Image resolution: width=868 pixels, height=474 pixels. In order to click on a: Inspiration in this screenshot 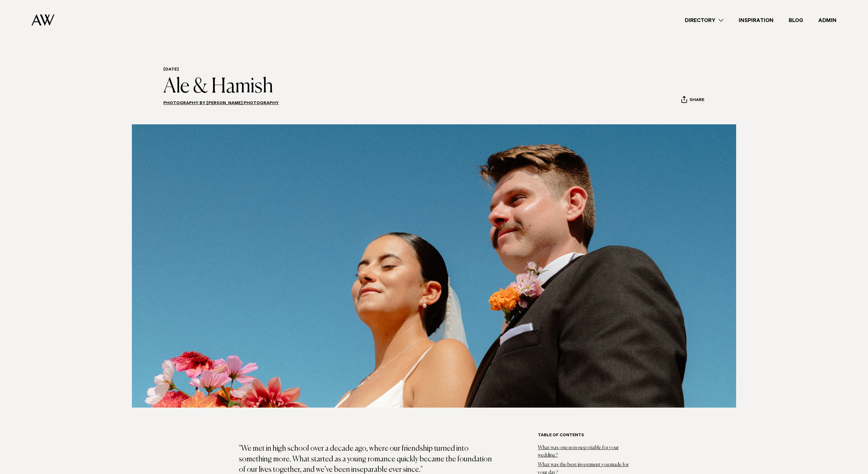, I will do `click(756, 20)`.